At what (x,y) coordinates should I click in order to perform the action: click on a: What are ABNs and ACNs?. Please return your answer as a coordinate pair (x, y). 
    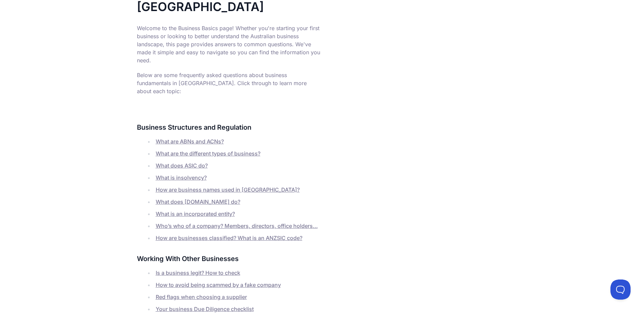
    Looking at the image, I should click on (190, 142).